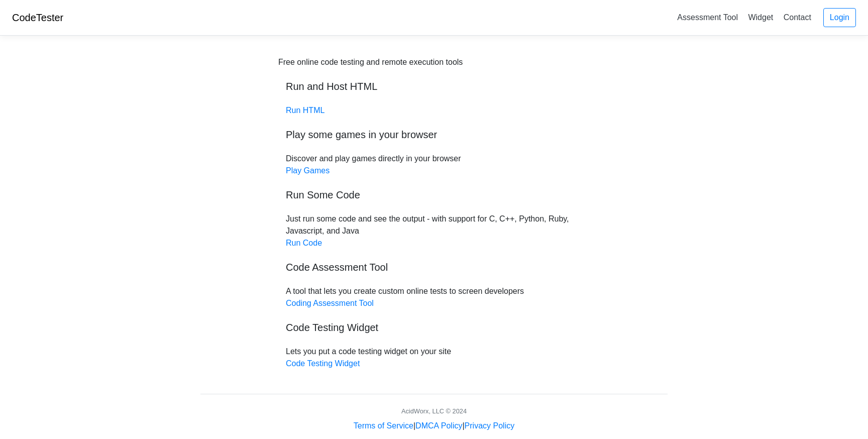 This screenshot has width=868, height=439. What do you see at coordinates (760, 17) in the screenshot?
I see `a: Widget` at bounding box center [760, 17].